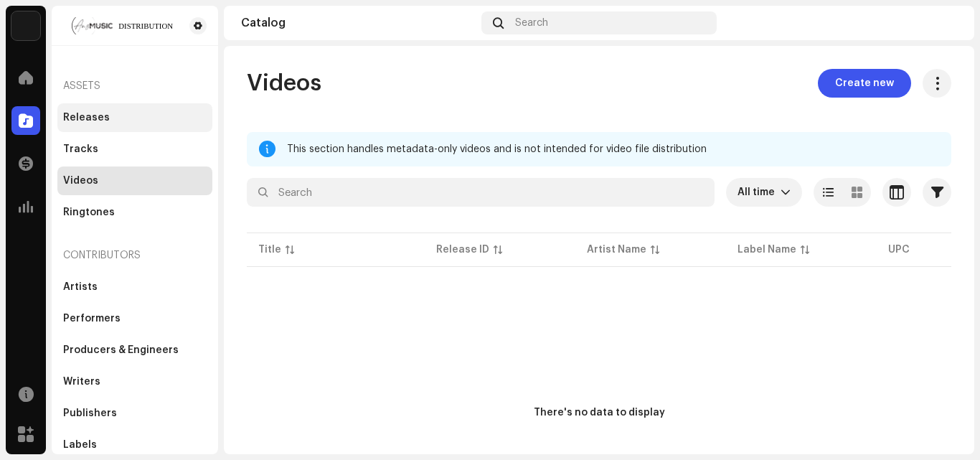  I want to click on re-m-nav-item: Tracks, so click(135, 149).